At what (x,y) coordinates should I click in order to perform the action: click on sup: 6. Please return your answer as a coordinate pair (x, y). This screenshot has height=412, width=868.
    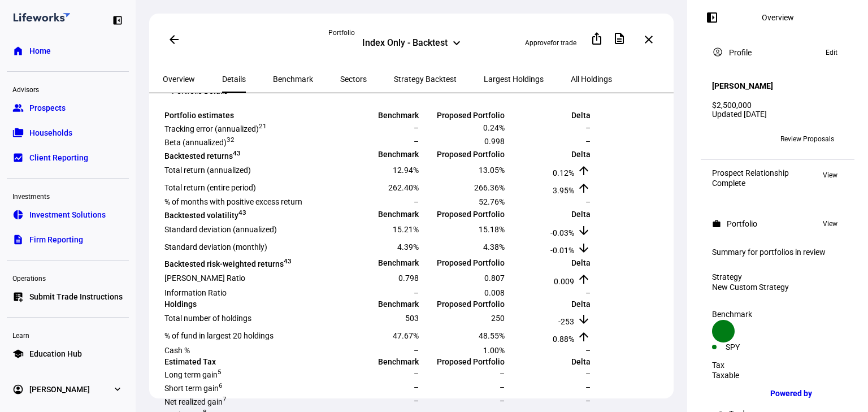
    Looking at the image, I should click on (220, 385).